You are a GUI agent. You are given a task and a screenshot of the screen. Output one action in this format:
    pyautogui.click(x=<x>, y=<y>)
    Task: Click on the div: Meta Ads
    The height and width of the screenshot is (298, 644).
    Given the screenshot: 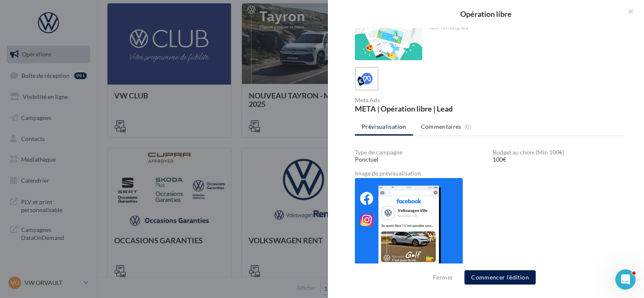 What is the action you would take?
    pyautogui.click(x=420, y=100)
    